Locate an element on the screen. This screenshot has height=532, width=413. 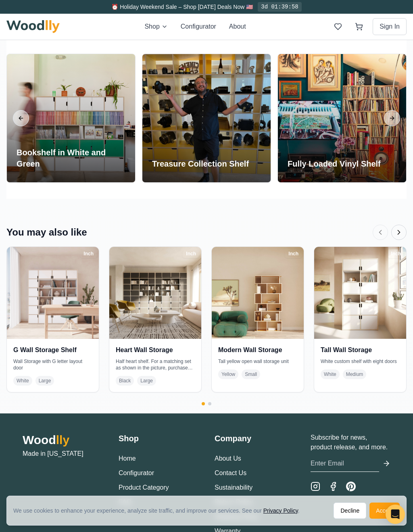
span: lly is located at coordinates (62, 439).